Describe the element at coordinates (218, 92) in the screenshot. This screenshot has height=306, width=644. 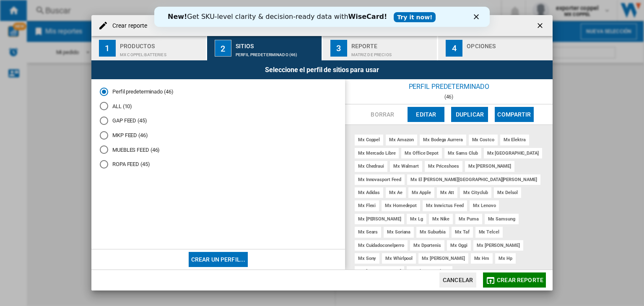
I see `md-radio-button: Perfil predeterminado (46)` at that location.